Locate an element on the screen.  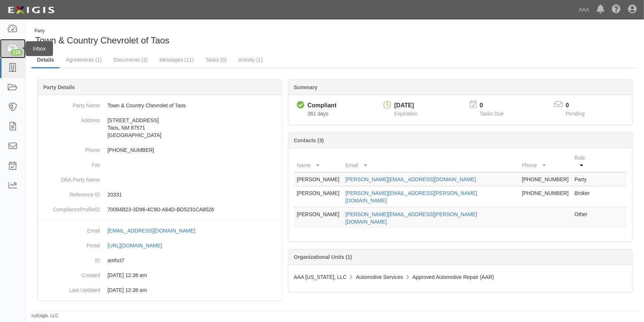
td: Party is located at coordinates (584, 180).